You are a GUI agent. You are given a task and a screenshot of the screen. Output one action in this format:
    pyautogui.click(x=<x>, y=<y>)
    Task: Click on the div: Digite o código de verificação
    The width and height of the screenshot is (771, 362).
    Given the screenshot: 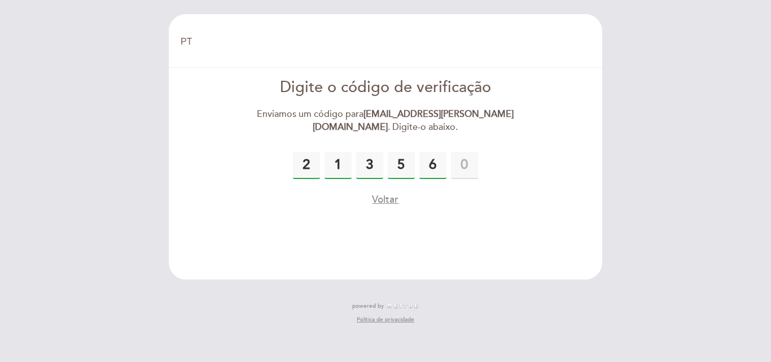 What is the action you would take?
    pyautogui.click(x=385, y=87)
    